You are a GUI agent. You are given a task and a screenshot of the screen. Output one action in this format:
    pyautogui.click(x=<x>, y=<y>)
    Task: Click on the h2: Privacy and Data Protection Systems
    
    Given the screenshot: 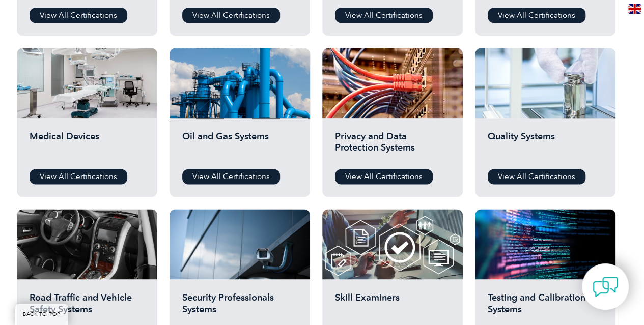 What is the action you would take?
    pyautogui.click(x=393, y=146)
    